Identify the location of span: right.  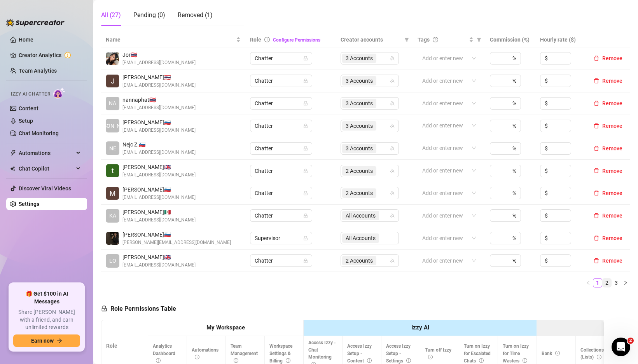
(626, 283).